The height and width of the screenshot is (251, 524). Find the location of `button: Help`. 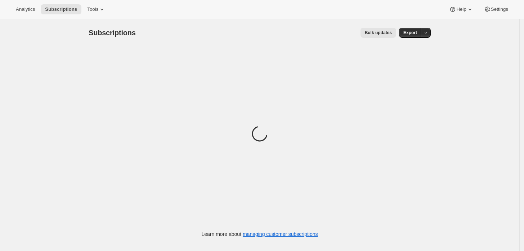

button: Help is located at coordinates (461, 9).